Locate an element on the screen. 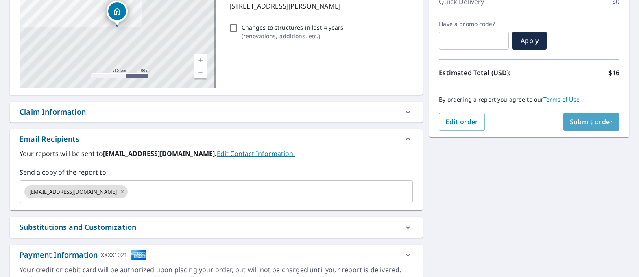  button: Apply is located at coordinates (529, 41).